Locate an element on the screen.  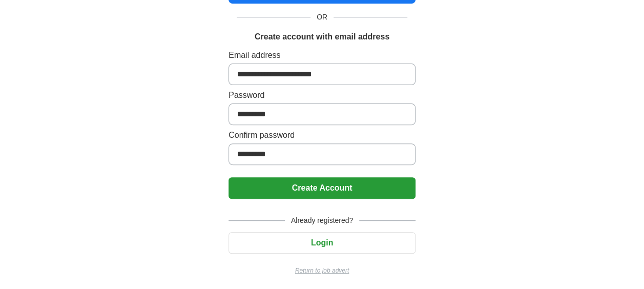
span: Already registered? is located at coordinates (322, 220).